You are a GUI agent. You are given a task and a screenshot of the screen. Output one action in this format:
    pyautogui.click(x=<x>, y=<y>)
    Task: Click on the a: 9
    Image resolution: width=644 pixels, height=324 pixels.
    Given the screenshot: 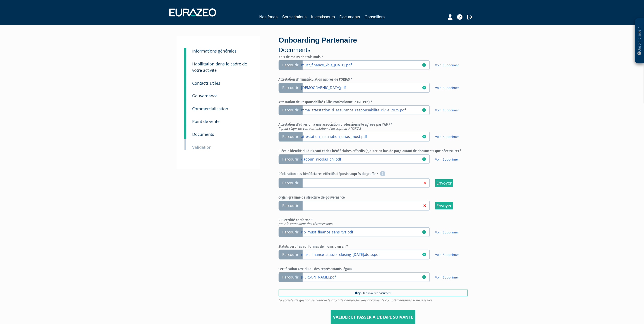 What is the action you would take?
    pyautogui.click(x=185, y=132)
    